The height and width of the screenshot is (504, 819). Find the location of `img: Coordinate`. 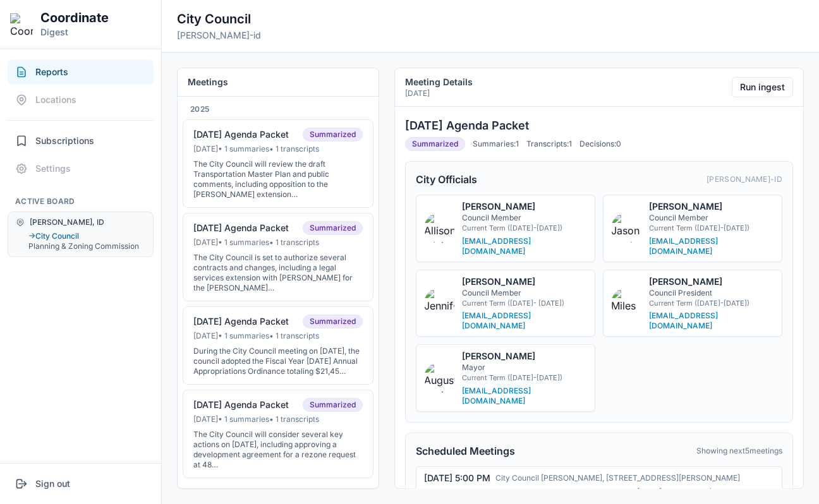

img: Coordinate is located at coordinates (21, 25).